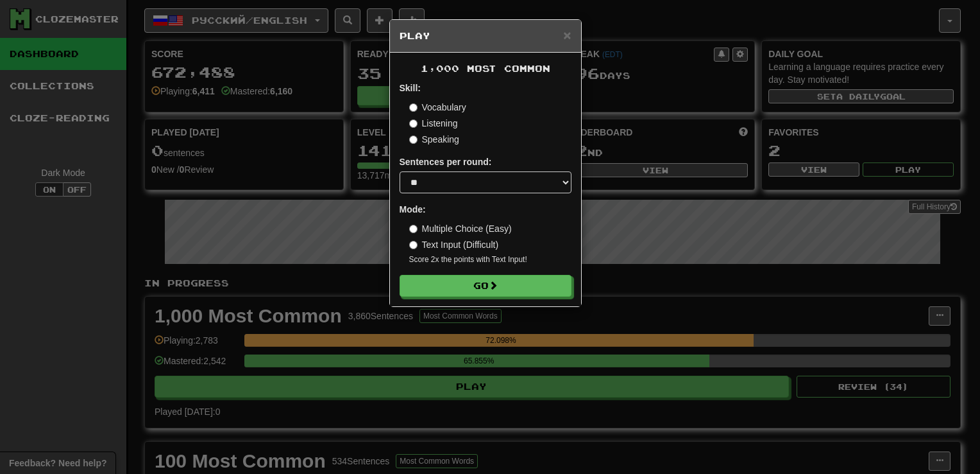 This screenshot has width=980, height=474. What do you see at coordinates (410, 88) in the screenshot?
I see `strong: Skill:` at bounding box center [410, 88].